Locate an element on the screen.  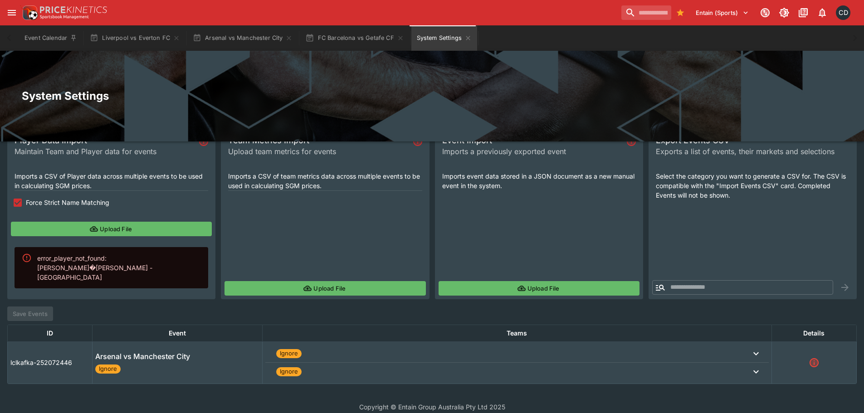
th: Details is located at coordinates (813, 333).